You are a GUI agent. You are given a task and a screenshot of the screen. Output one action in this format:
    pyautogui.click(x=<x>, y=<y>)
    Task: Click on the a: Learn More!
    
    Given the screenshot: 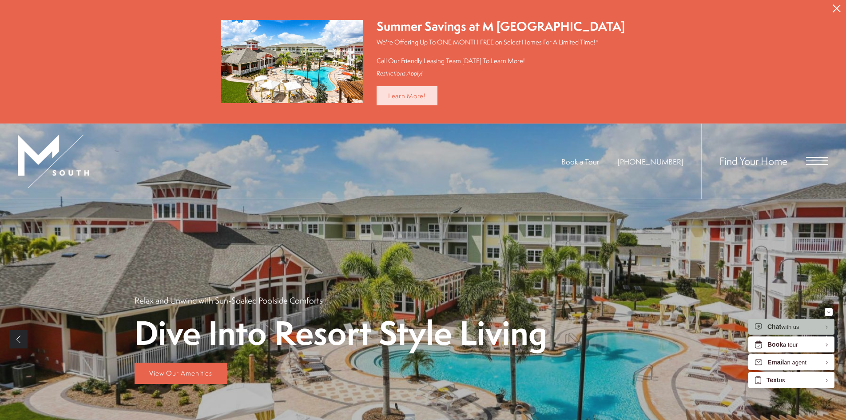 What is the action you would take?
    pyautogui.click(x=407, y=95)
    